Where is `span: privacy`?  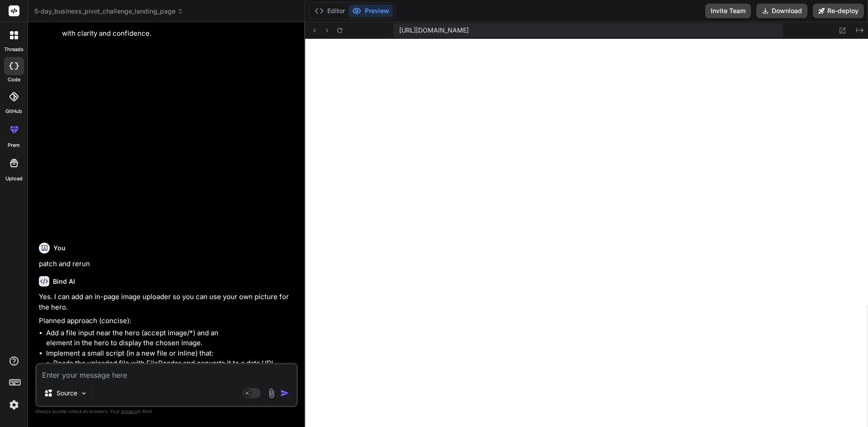 span: privacy is located at coordinates (130, 411).